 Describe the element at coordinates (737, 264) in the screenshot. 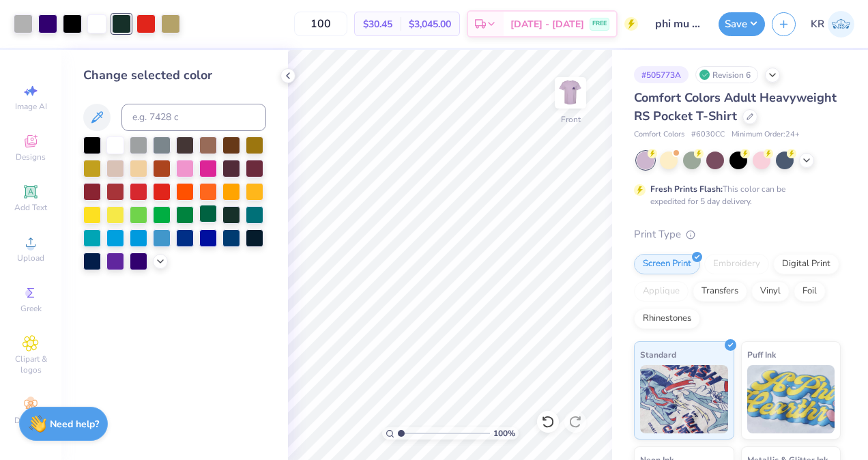

I see `div: Embroidery` at that location.